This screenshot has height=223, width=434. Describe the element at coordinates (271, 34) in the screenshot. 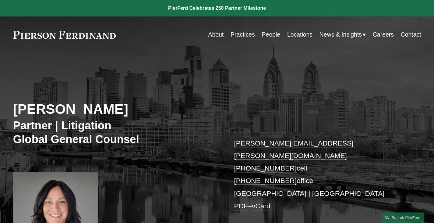

I see `a: People` at that location.